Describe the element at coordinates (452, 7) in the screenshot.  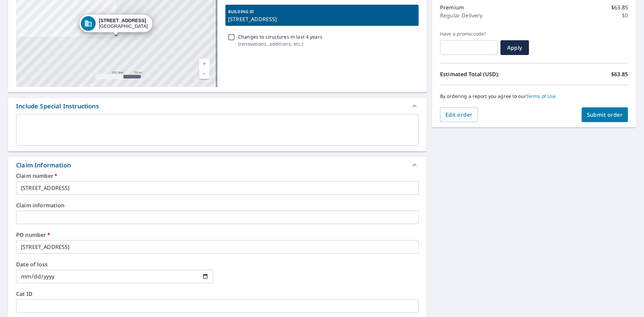
I see `p: Premium` at that location.